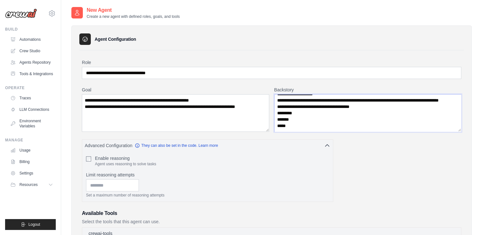  Describe the element at coordinates (32, 124) in the screenshot. I see `a: Environment Variables` at that location.